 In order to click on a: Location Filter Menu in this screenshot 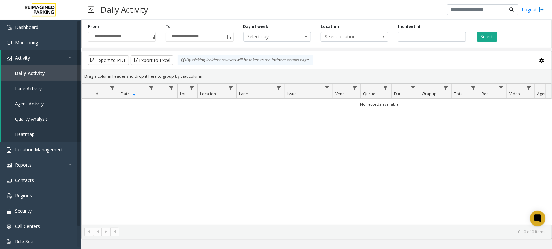, I will do `click(230, 88)`.